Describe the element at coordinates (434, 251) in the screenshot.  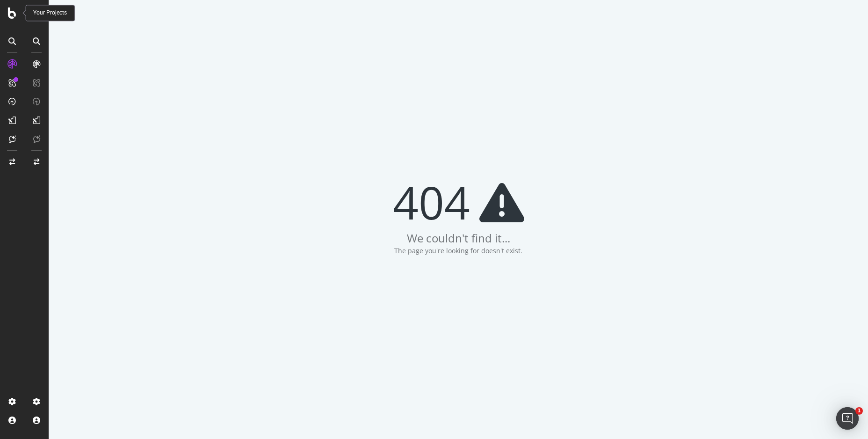
I see `div: The page you're looking for doesn't exist.` at that location.